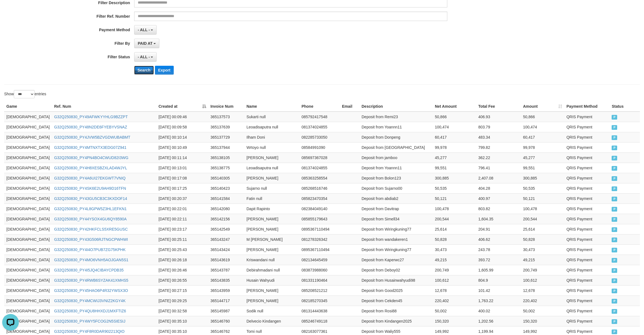 The width and height of the screenshot is (644, 335). What do you see at coordinates (542, 311) in the screenshot?
I see `td: 50,002` at bounding box center [542, 311].